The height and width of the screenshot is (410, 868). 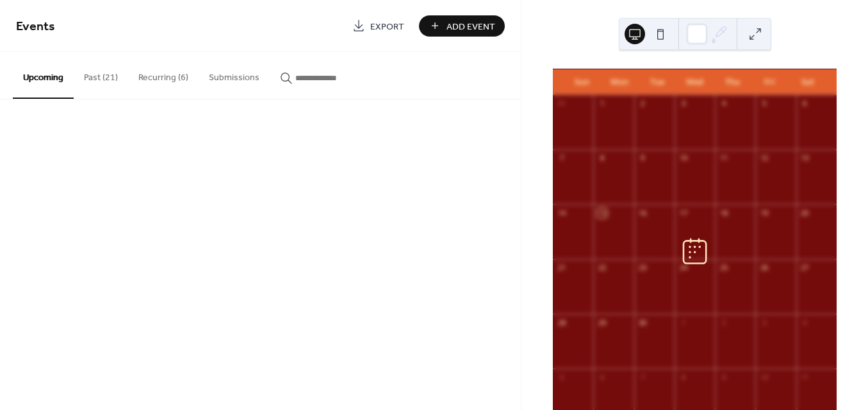 I want to click on button: Upcoming, so click(x=43, y=75).